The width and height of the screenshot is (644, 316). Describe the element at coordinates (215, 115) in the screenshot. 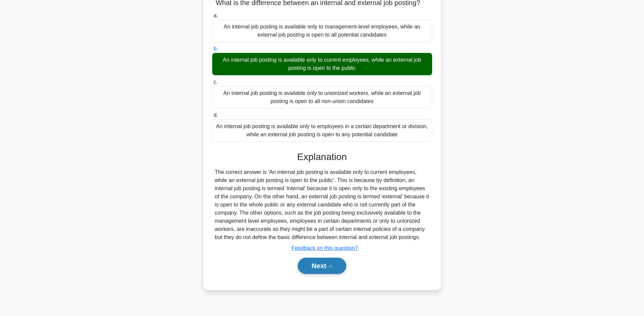

I see `span: d.` at that location.